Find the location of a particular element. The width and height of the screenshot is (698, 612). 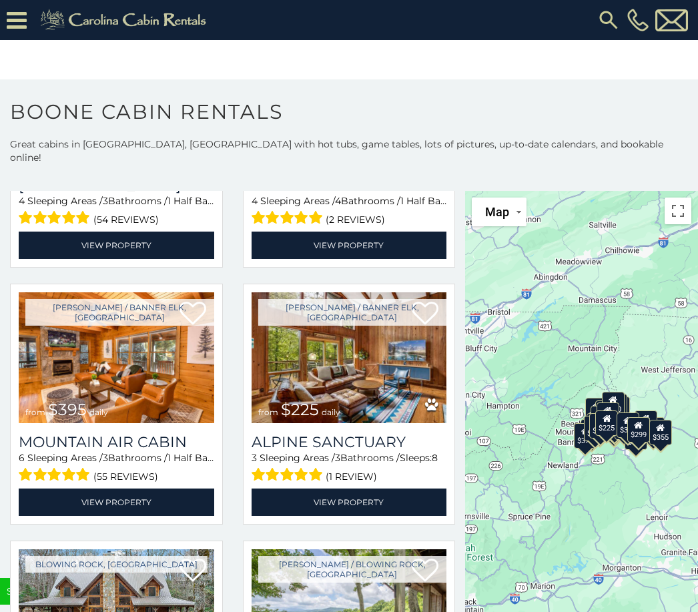

div: $320 is located at coordinates (613, 404).